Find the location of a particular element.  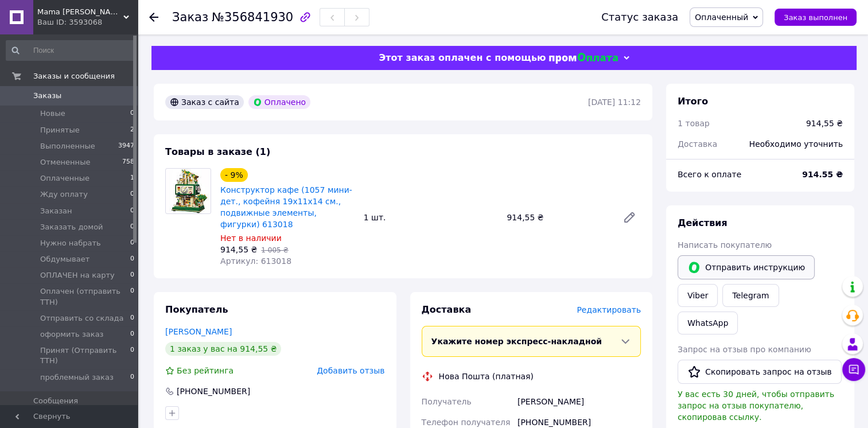

span: Оплачен (отправить ТТН) is located at coordinates (85, 297).